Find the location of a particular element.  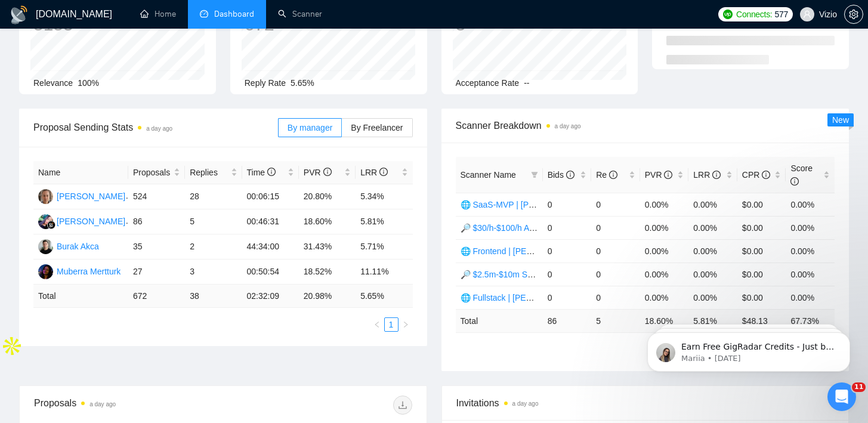

a: 🔎 $30/h-$100/h Av. Payers 💸 is located at coordinates (518, 228).